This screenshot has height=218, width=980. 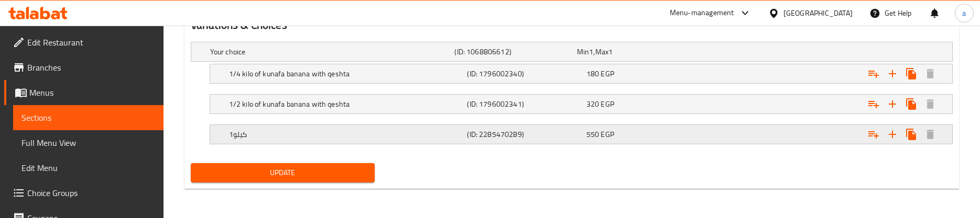 I want to click on a: Sections, so click(x=88, y=118).